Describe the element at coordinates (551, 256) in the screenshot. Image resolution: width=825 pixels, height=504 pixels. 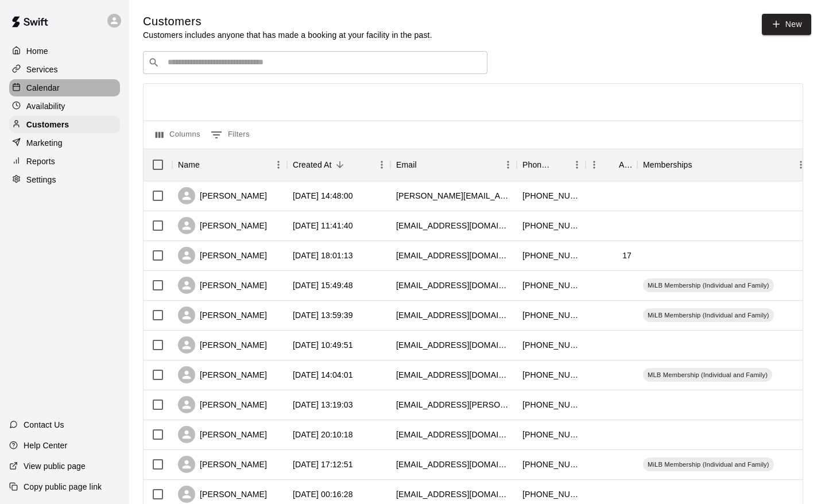
I see `div: +19079538034` at that location.